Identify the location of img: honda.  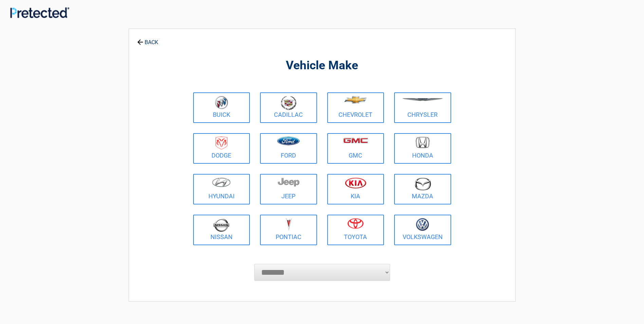
(422, 143).